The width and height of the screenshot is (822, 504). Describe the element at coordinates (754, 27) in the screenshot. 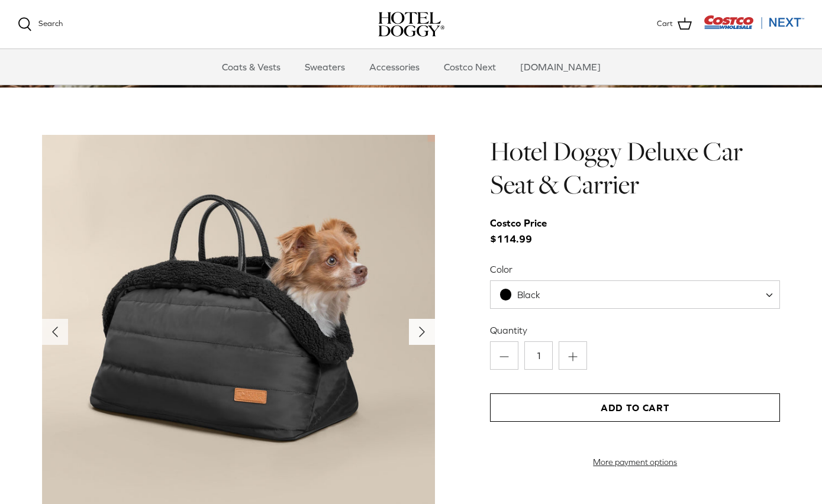

I see `a: Visit Costco Next` at that location.